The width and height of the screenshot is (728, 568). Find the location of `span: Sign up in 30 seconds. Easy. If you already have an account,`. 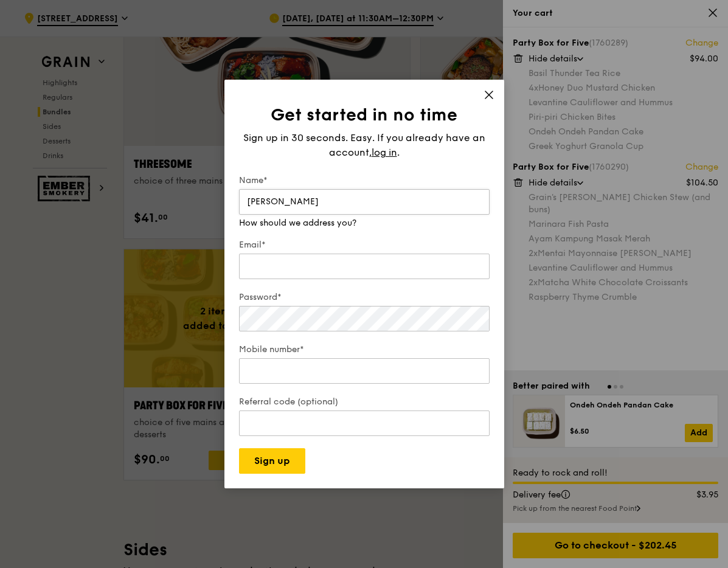

span: Sign up in 30 seconds. Easy. If you already have an account, is located at coordinates (365, 144).